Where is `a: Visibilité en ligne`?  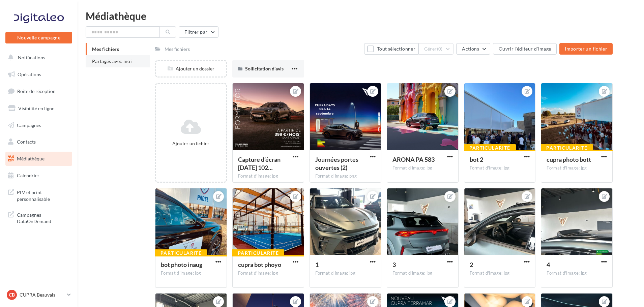 a: Visibilité en ligne is located at coordinates (38, 109).